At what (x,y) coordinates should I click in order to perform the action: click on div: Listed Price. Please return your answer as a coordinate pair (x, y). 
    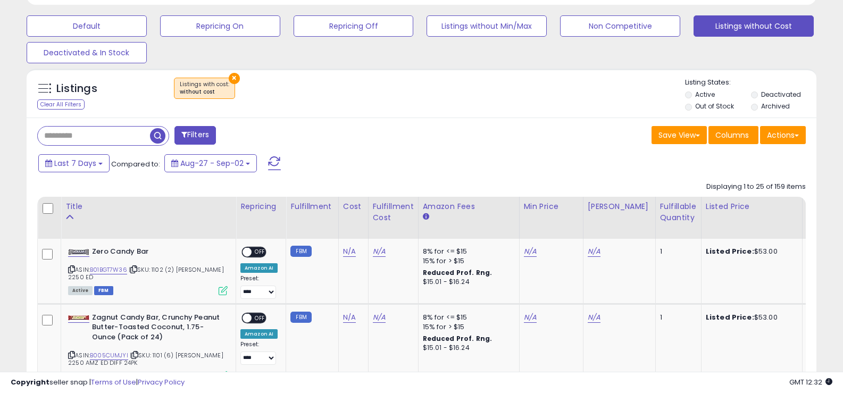
    Looking at the image, I should click on (751, 206).